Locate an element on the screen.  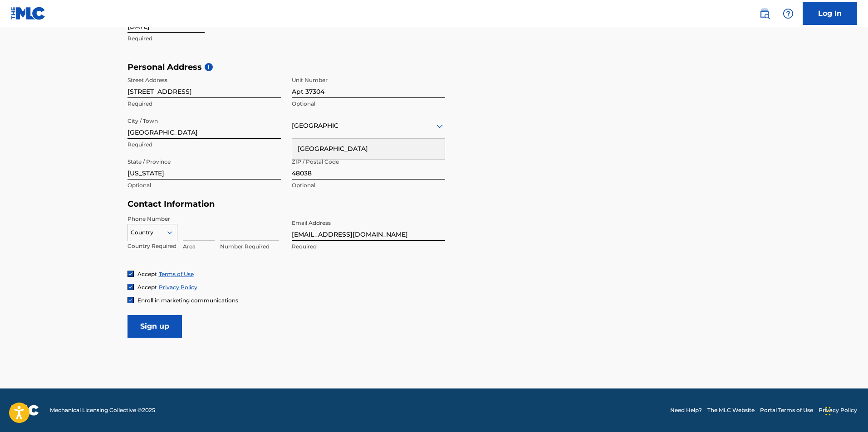
img: help is located at coordinates (788, 13).